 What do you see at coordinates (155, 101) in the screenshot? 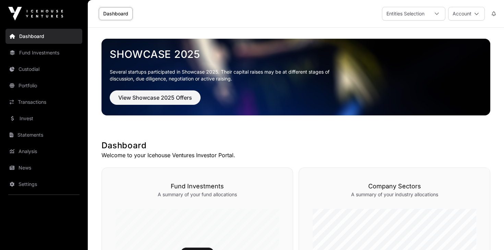
I see `a: View Showcase 2025 Offers` at bounding box center [155, 101].